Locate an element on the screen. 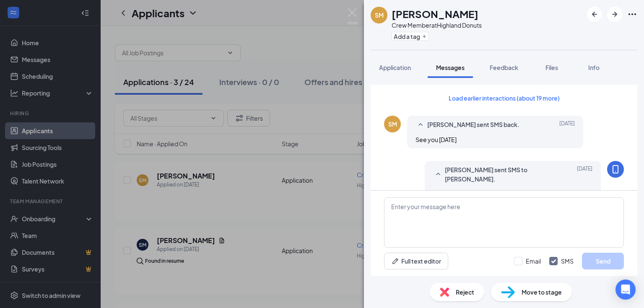  button: ArrowLeftNew is located at coordinates (595, 14).